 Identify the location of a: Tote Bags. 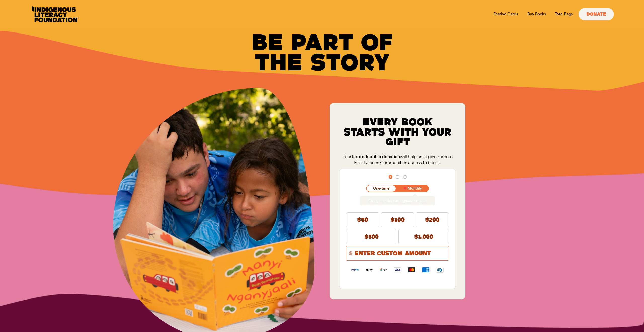
(564, 14).